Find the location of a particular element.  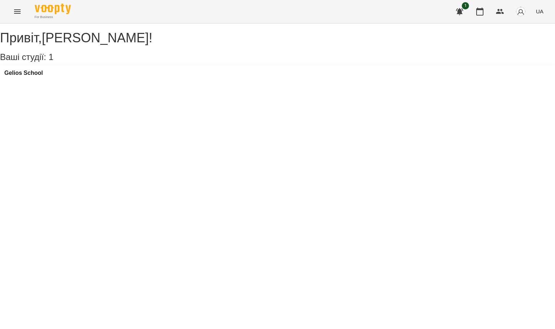

span: For Business is located at coordinates (53, 17).